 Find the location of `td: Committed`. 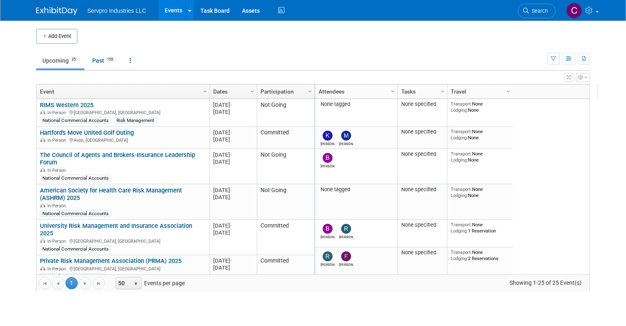

td: Committed is located at coordinates (286, 237).